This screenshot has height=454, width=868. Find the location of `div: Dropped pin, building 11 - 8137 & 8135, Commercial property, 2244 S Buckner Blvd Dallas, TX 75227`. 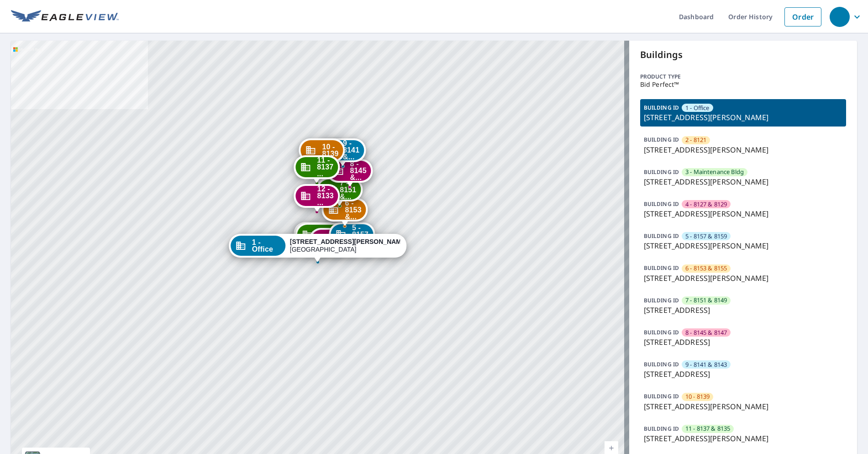

div: Dropped pin, building 11 - 8137 & 8135, Commercial property, 2244 S Buckner Blvd Dallas, TX 75227 is located at coordinates (316, 170).